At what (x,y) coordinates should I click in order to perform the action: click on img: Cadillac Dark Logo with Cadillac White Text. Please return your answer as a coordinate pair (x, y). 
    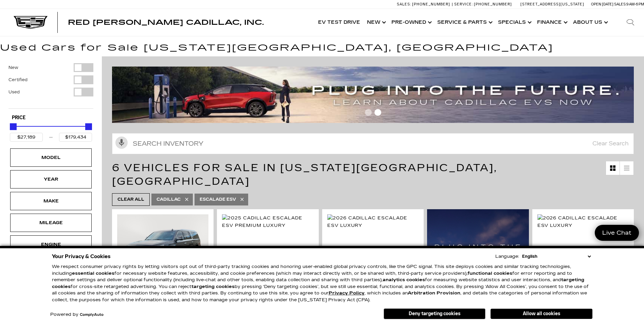
    Looking at the image, I should click on (31, 22).